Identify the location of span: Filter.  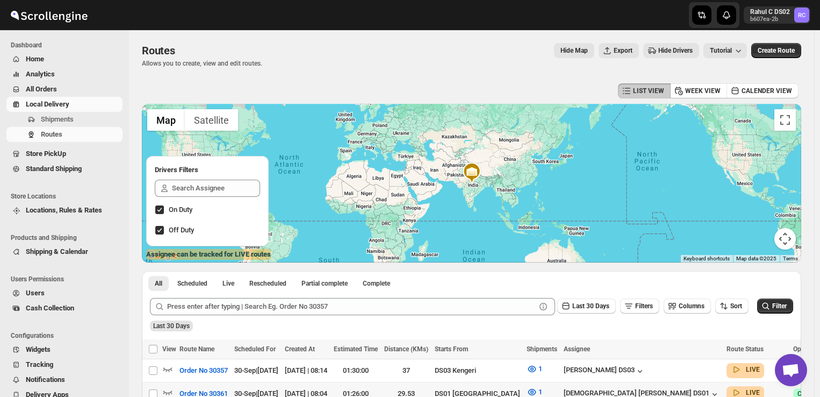
(779, 306).